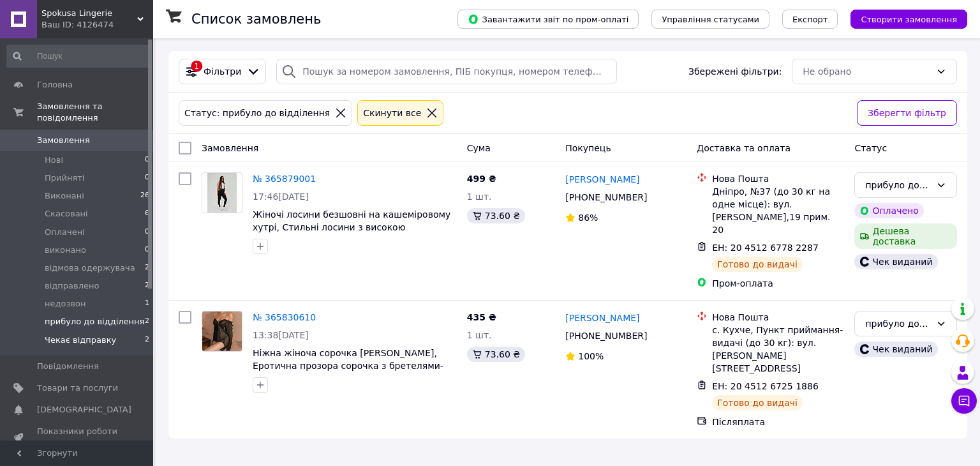  What do you see at coordinates (866, 71) in the screenshot?
I see `div: Не обрано` at bounding box center [866, 71].